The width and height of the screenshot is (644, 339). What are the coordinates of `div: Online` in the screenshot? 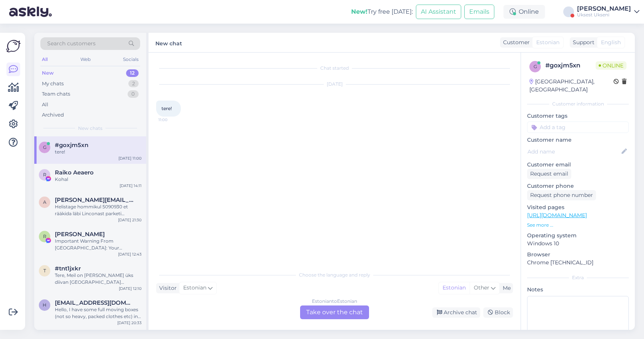 It's located at (525, 12).